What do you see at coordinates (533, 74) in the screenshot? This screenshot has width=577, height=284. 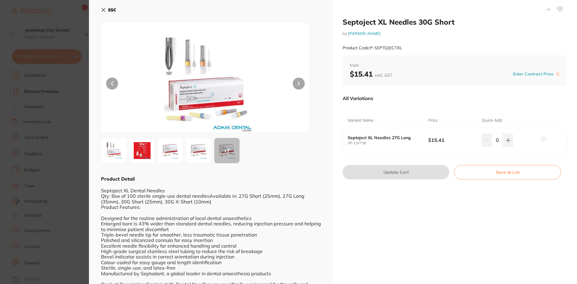 I see `button: Enter Contract Price` at bounding box center [533, 74].